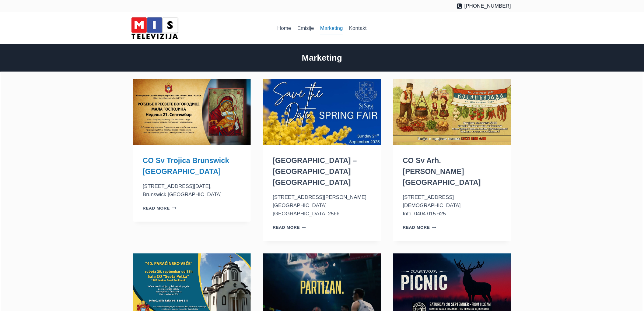 This screenshot has height=311, width=644. What do you see at coordinates (322, 112) in the screenshot?
I see `img: St Sava College – Varroville NSW` at bounding box center [322, 112].